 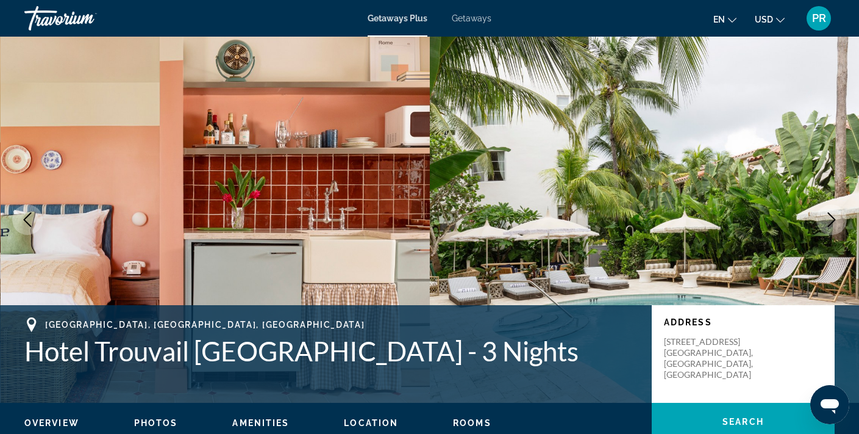 What do you see at coordinates (725, 19) in the screenshot?
I see `button: Change language` at bounding box center [725, 19].